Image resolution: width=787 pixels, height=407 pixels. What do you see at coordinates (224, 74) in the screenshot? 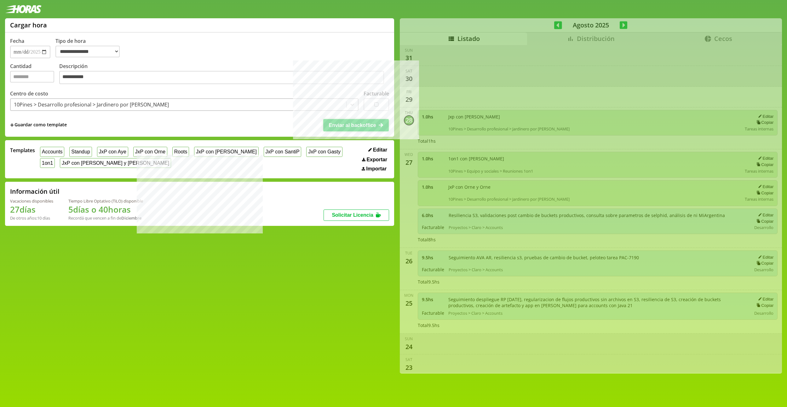
I see `label: Descripción` at bounding box center [224, 74].